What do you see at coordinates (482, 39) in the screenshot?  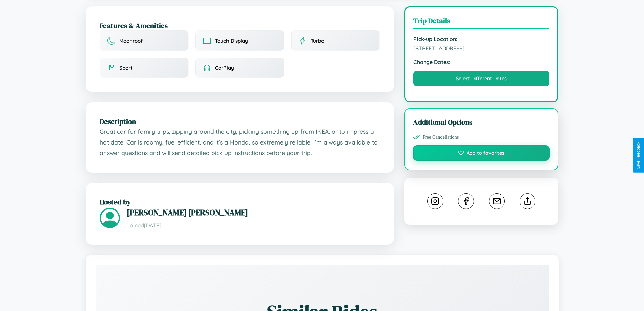 I see `strong: Pick-up Location:` at bounding box center [482, 39].